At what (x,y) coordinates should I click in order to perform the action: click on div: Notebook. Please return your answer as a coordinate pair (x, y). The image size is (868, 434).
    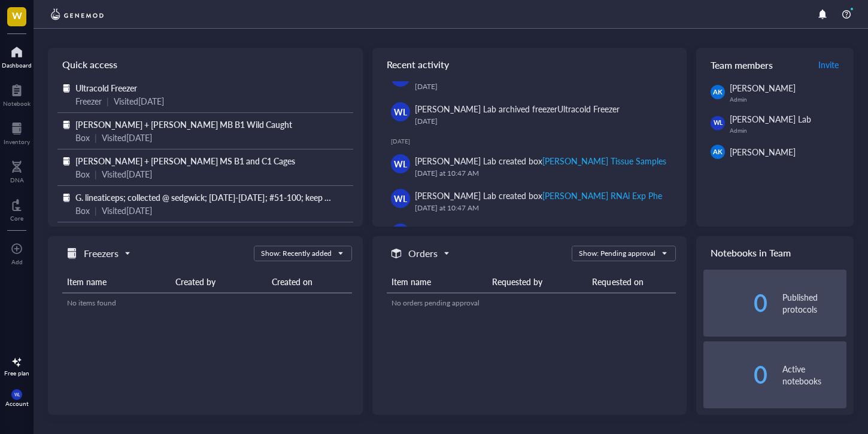
    Looking at the image, I should click on (17, 104).